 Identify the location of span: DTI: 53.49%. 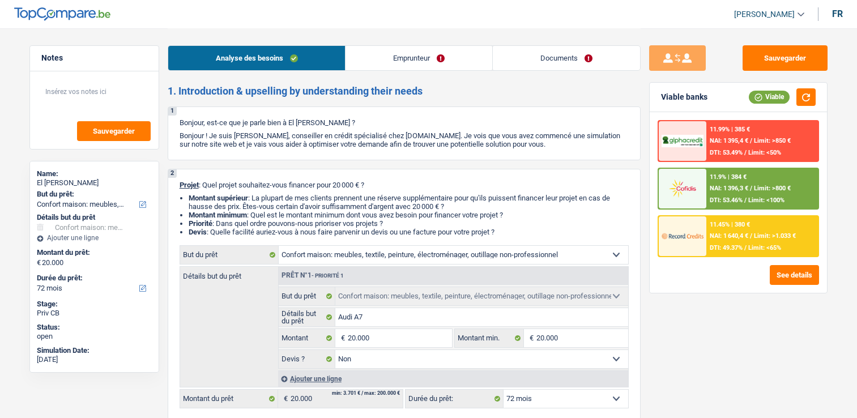
(726, 152).